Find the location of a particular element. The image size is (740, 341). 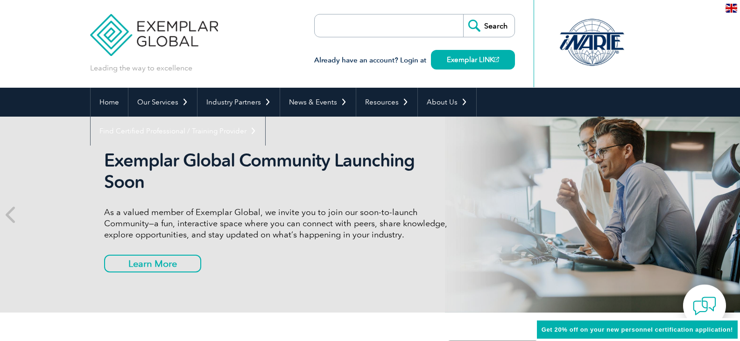

p: As a valued member of Exemplar Global, we invite you to join our soon-to-launch Community—a fun, ... is located at coordinates (279, 224).